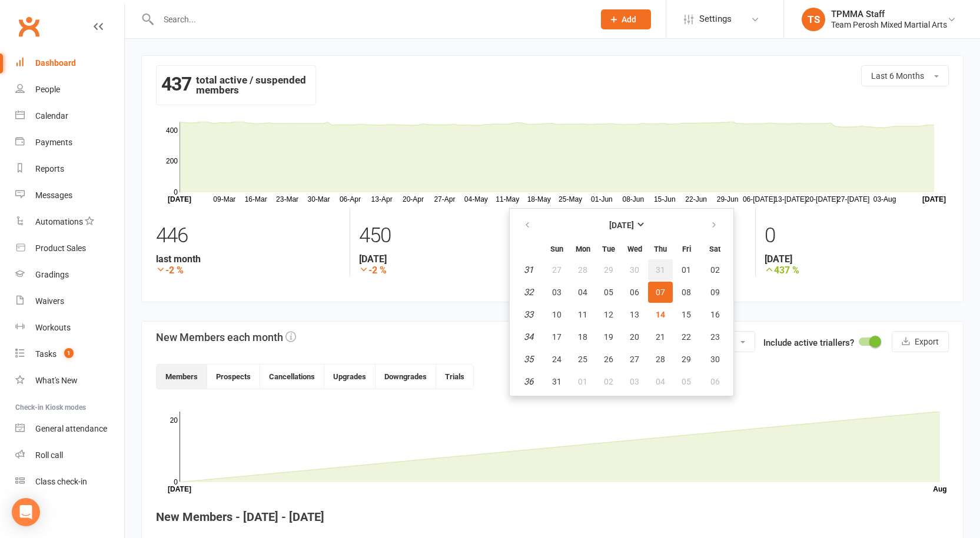 The height and width of the screenshot is (538, 980). Describe the element at coordinates (557, 359) in the screenshot. I see `button: 24` at that location.